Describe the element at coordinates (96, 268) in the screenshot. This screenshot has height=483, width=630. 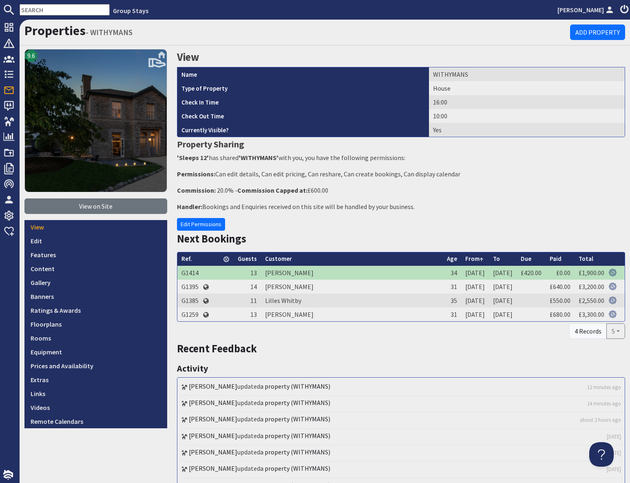
I see `a: Content` at that location.